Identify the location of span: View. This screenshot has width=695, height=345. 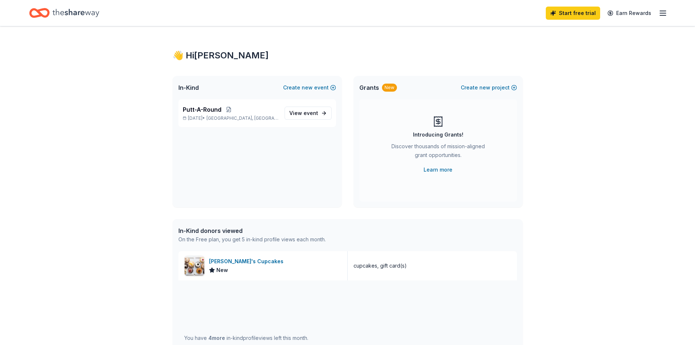
(303, 113).